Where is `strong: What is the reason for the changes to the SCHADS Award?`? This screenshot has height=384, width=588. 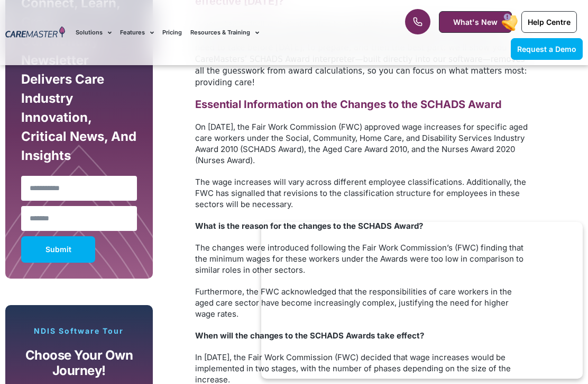 strong: What is the reason for the changes to the SCHADS Award? is located at coordinates (309, 226).